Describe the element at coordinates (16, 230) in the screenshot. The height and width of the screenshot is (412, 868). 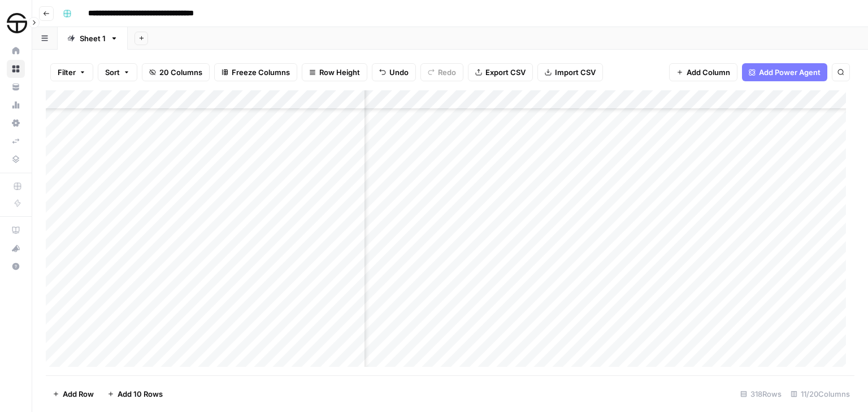
I see `a: AirOps Academy` at that location.